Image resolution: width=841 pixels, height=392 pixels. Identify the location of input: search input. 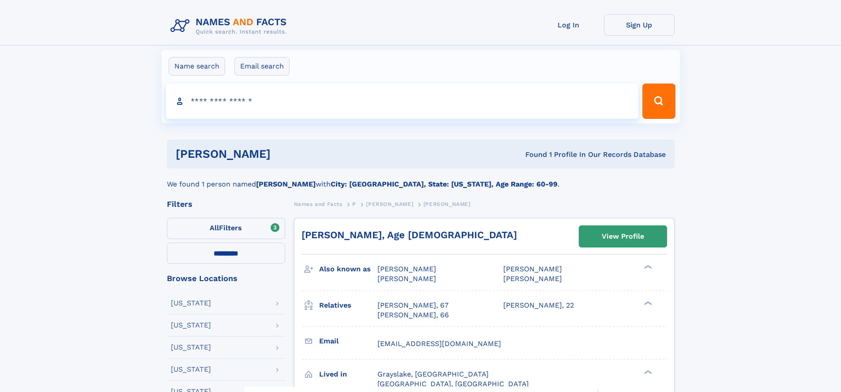
(402, 101).